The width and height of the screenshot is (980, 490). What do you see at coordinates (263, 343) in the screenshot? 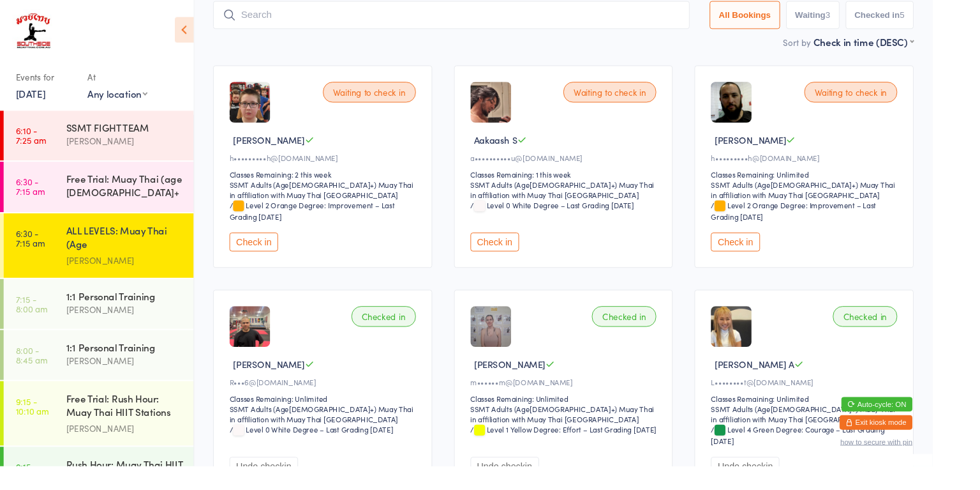
I see `img: image1754559845.png` at bounding box center [263, 343].